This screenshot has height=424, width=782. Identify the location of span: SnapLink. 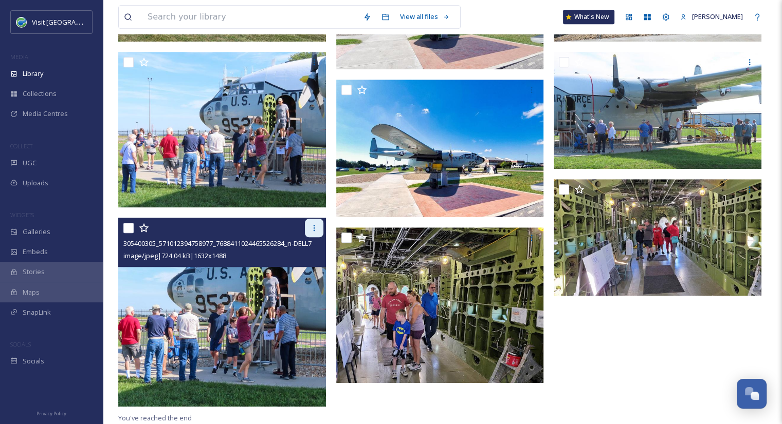
(36, 312).